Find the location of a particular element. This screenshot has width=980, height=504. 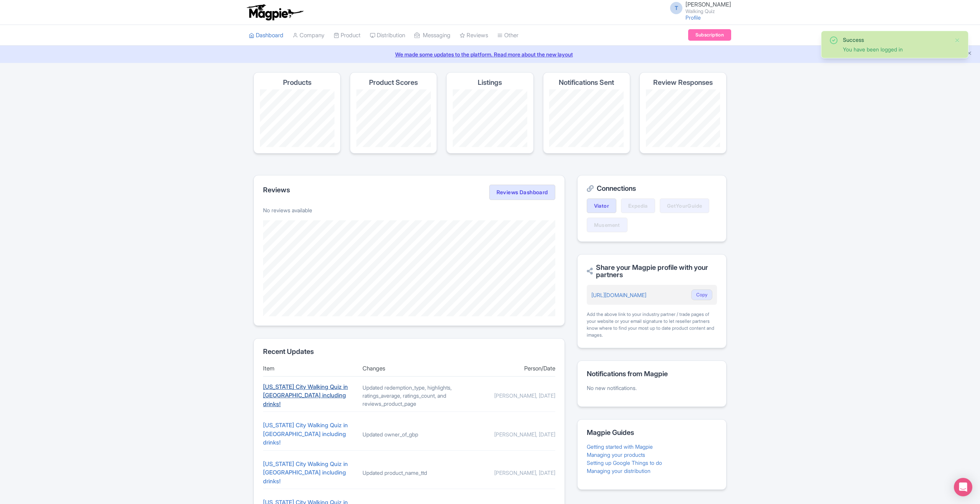

small: Walking Quiz is located at coordinates (708, 11).